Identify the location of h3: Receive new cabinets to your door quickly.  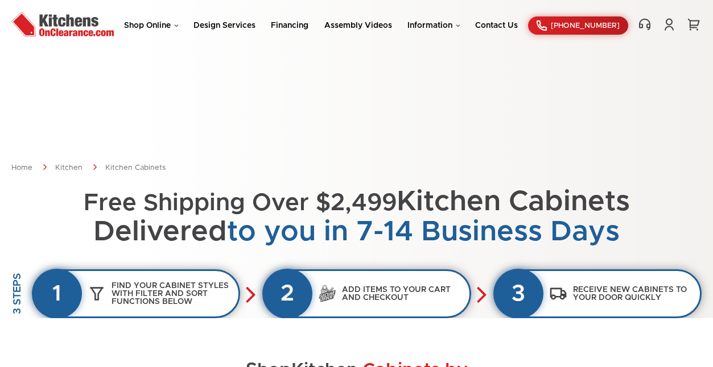
(633, 294).